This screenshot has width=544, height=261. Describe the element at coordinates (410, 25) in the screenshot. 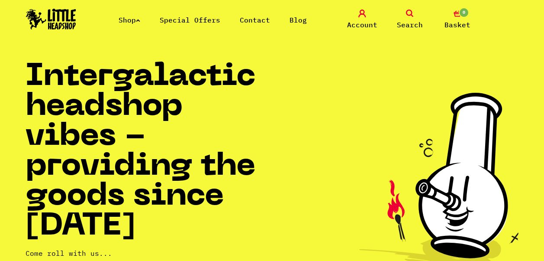

I see `span: Search` at that location.